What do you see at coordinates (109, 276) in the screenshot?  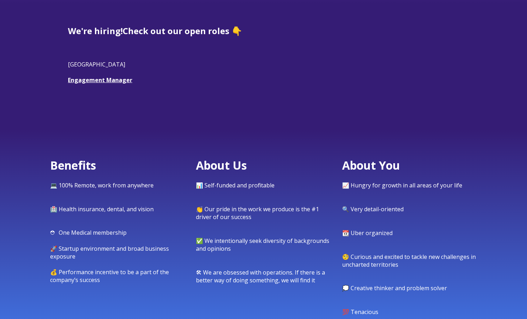 I see `span: 💰 Performance incentive to be a part of the company’s success` at bounding box center [109, 276].